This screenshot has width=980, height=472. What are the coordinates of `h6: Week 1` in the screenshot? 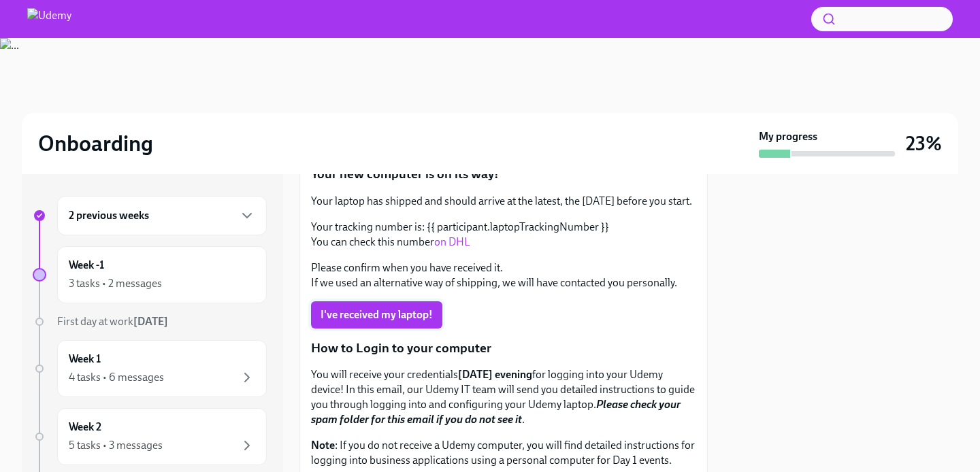 It's located at (84, 359).